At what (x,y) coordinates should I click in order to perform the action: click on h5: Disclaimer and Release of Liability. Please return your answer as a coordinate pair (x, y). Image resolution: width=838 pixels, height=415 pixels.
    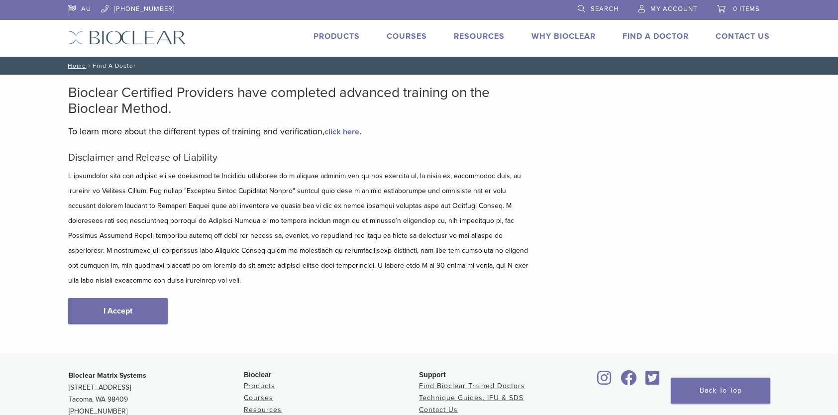
    Looking at the image, I should click on (300, 158).